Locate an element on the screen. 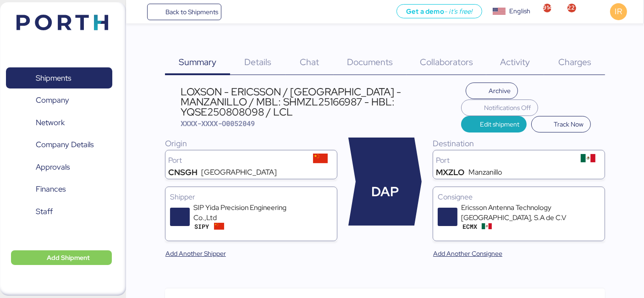  a: Company is located at coordinates (59, 100).